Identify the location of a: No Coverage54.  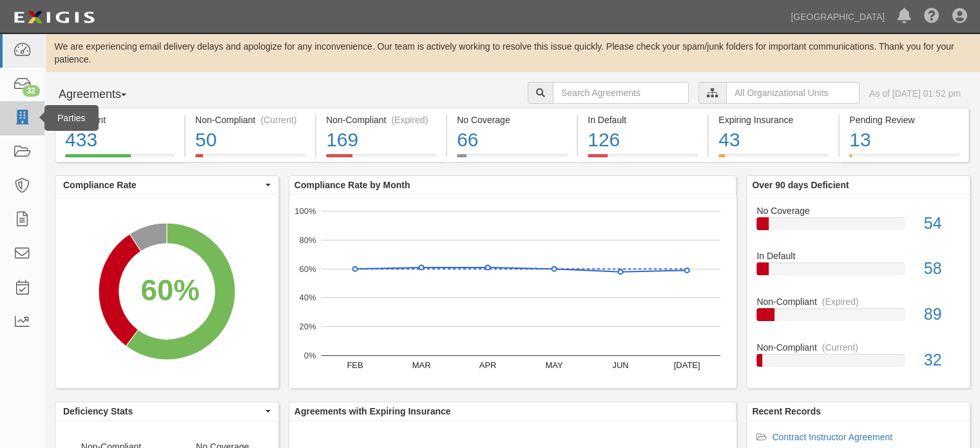
(858, 227).